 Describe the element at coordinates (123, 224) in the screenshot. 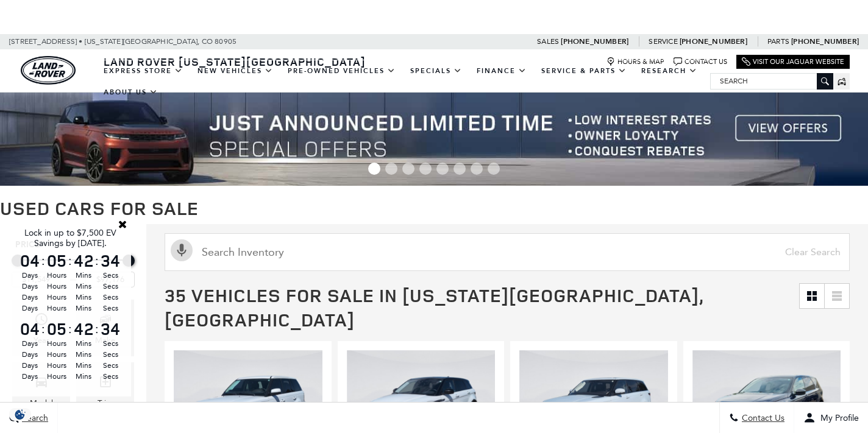

I see `a: Close` at that location.